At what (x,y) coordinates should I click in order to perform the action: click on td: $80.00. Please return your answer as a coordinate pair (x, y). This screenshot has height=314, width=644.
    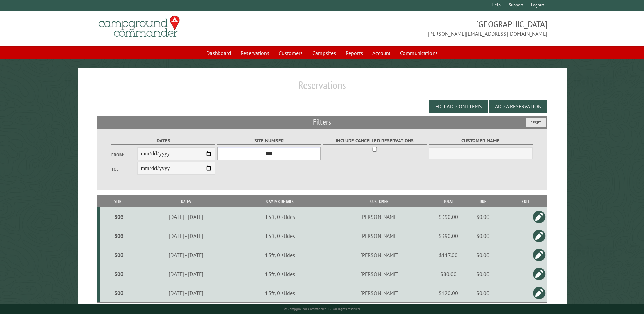
    Looking at the image, I should click on (448, 274).